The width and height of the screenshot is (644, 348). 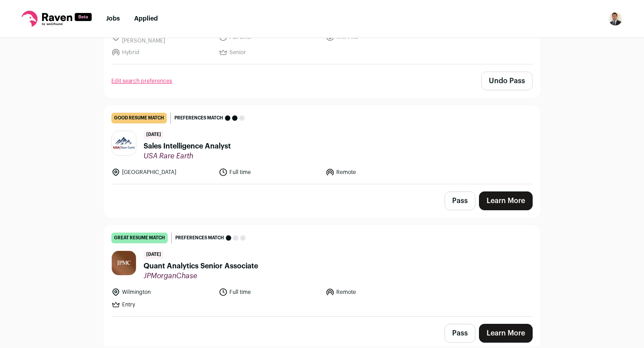 What do you see at coordinates (615, 19) in the screenshot?
I see `button: Open dropdown` at bounding box center [615, 19].